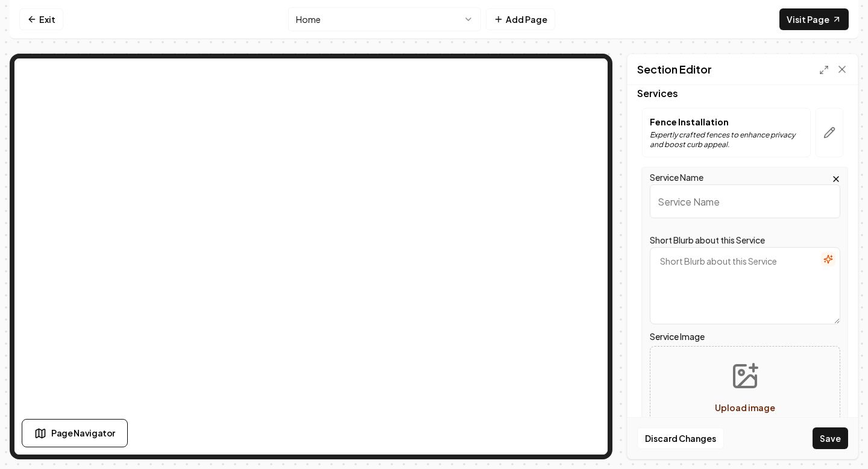 The image size is (868, 469). I want to click on button: Page Navigator, so click(75, 433).